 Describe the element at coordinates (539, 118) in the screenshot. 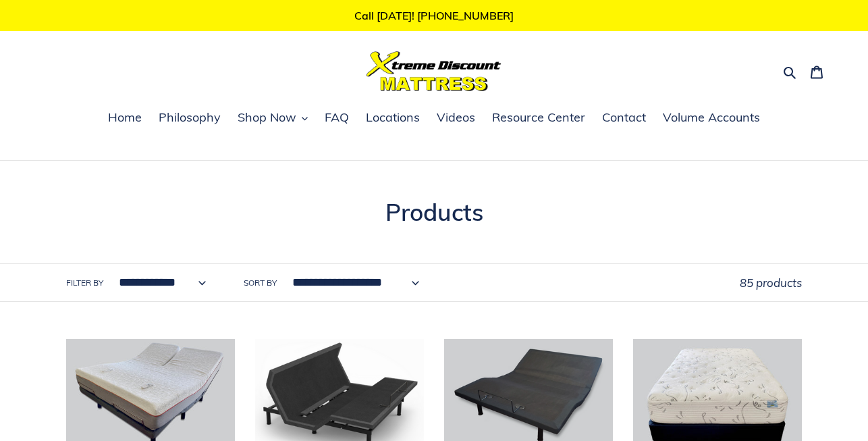

I see `a: Resource Center` at that location.